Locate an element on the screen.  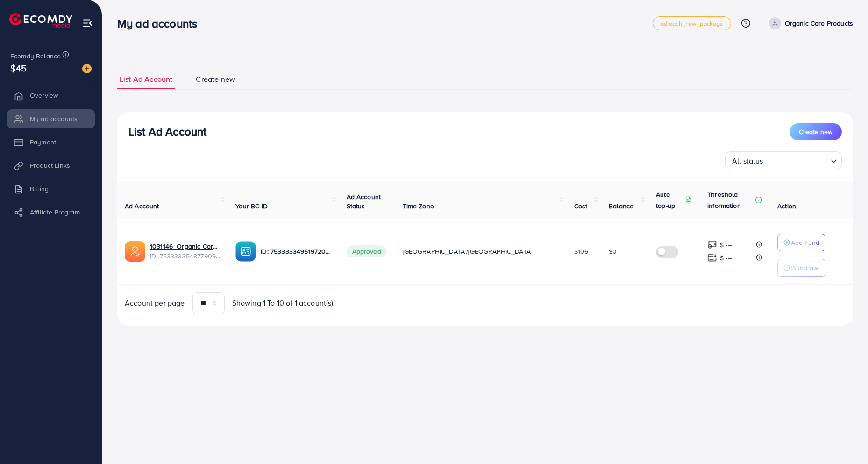
p: Auto top-up is located at coordinates (669, 200).